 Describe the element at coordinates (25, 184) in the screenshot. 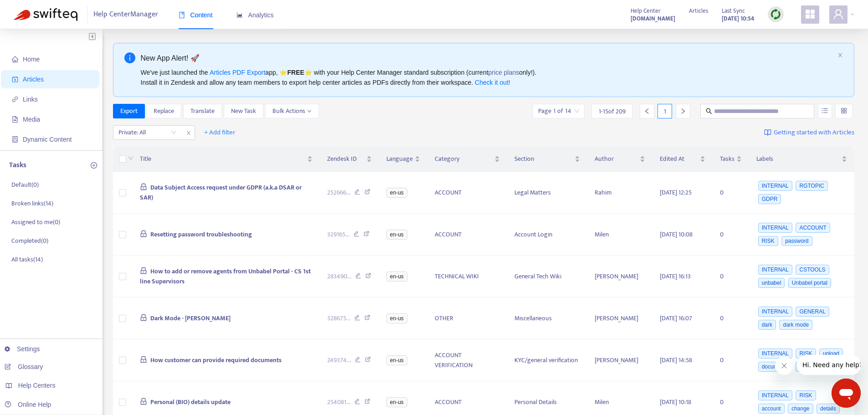

I see `p: Default ( 0 )` at that location.